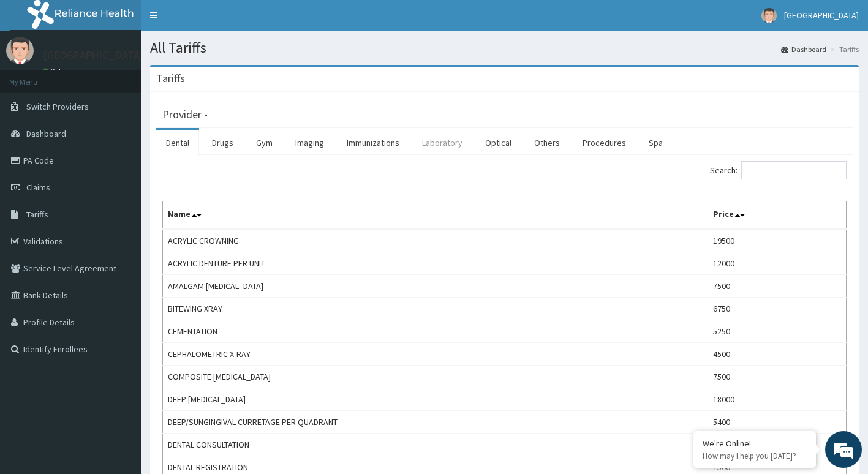 Image resolution: width=868 pixels, height=474 pixels. I want to click on a: Spa, so click(655, 142).